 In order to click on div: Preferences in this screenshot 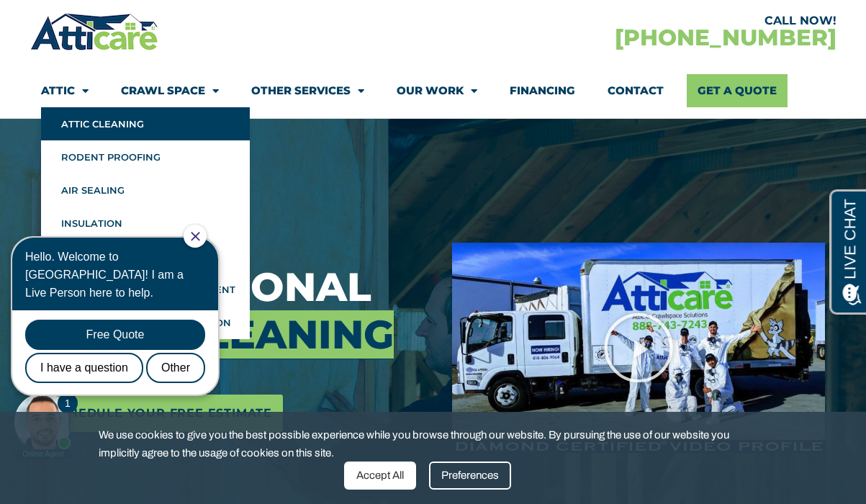, I will do `click(470, 475)`.